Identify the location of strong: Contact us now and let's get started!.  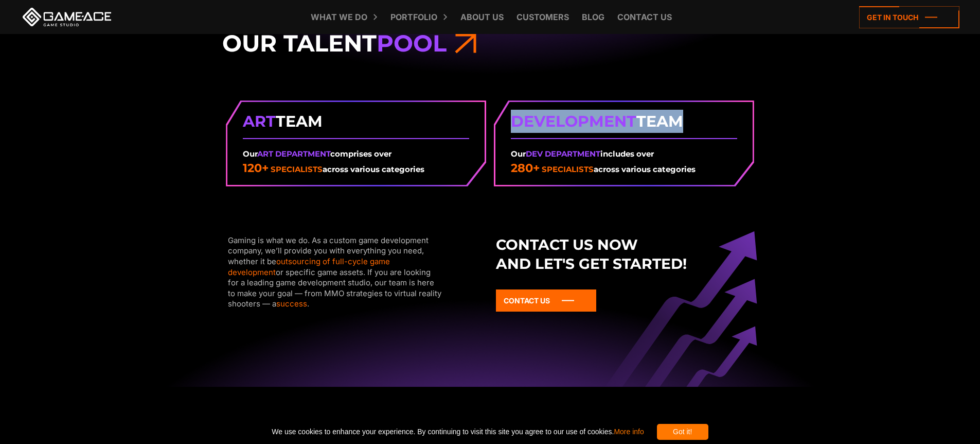
(624, 254).